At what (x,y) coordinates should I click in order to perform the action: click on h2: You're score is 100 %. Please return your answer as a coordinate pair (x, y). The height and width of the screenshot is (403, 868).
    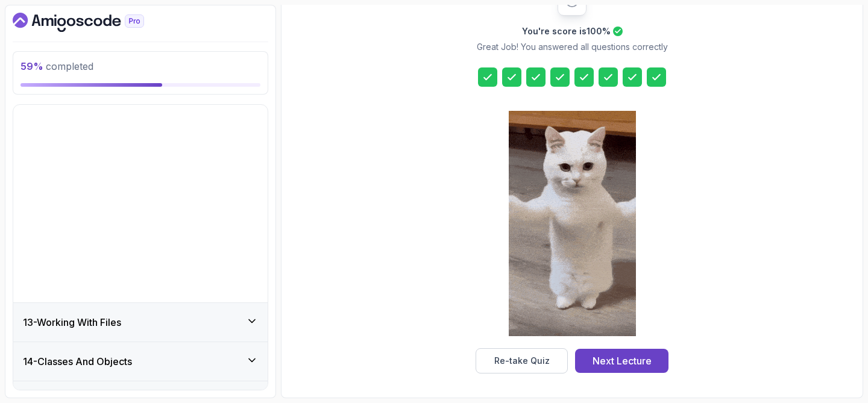
    Looking at the image, I should click on (566, 32).